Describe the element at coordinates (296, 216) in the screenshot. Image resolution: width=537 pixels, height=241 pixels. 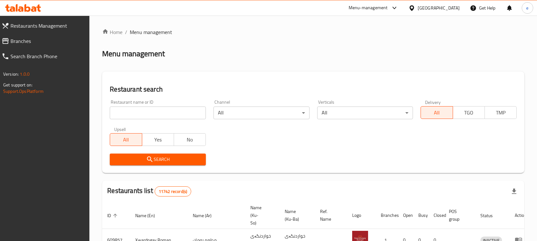
I see `span: Name (Ku-Ba)` at that location.